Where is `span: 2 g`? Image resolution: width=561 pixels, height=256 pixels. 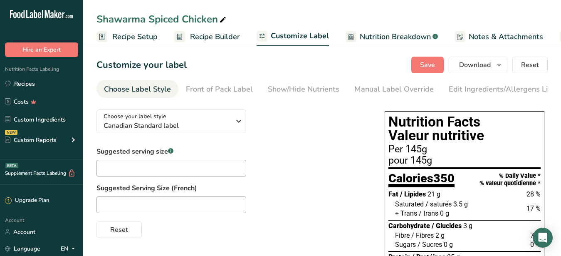
span: 2 g is located at coordinates (440, 235).